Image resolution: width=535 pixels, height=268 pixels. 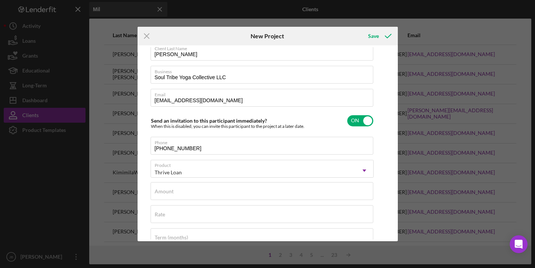 I want to click on label: Phone, so click(x=264, y=141).